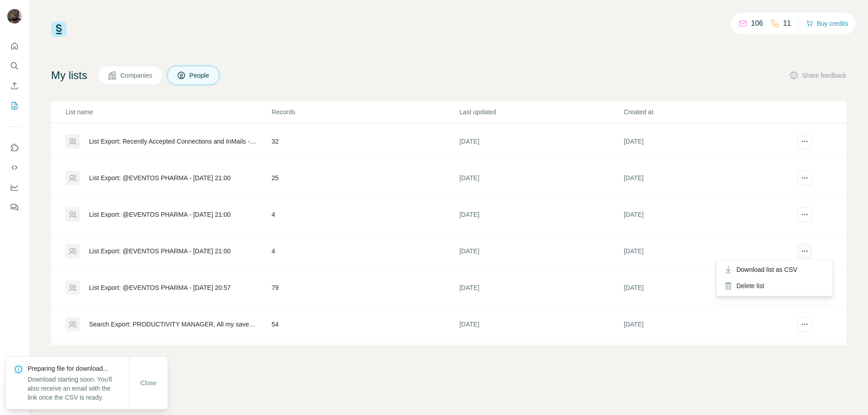 The image size is (868, 415). I want to click on span: Companies, so click(137, 75).